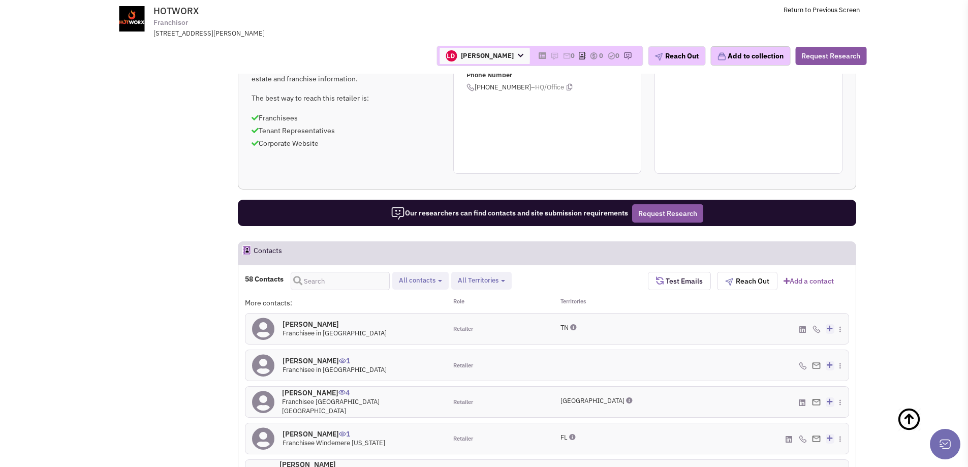  What do you see at coordinates (340, 281) in the screenshot?
I see `input: Search` at bounding box center [340, 281].